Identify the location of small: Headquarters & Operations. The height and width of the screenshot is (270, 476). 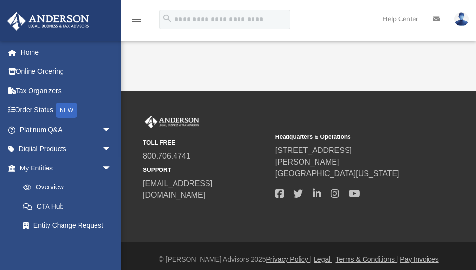
(338, 137).